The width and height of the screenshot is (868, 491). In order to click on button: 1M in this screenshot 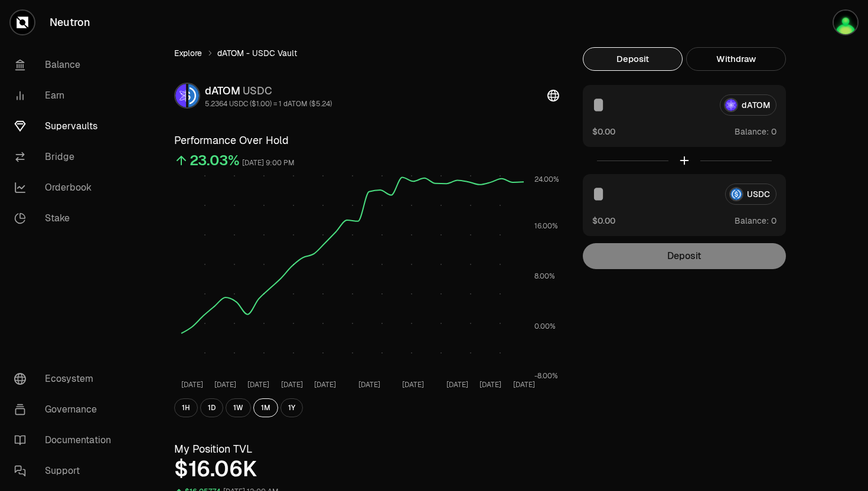, I will do `click(266, 408)`.